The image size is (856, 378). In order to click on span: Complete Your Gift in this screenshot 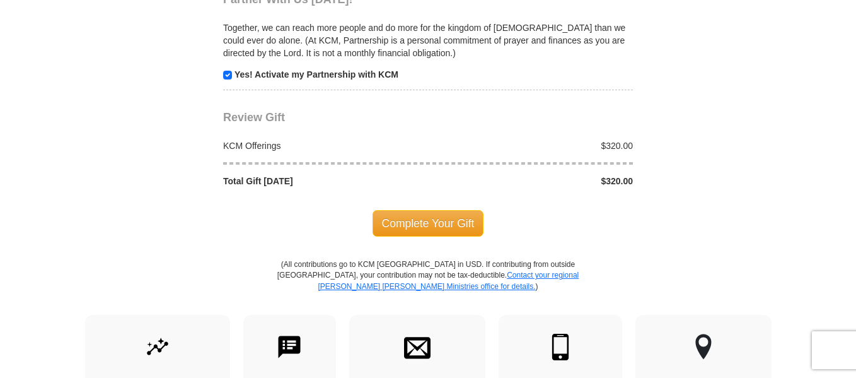, I will do `click(428, 223)`.